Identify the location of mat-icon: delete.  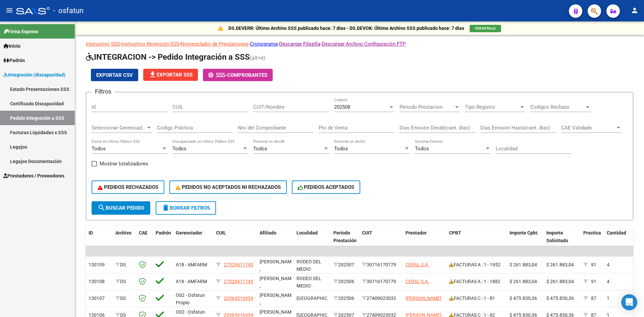
(166, 208).